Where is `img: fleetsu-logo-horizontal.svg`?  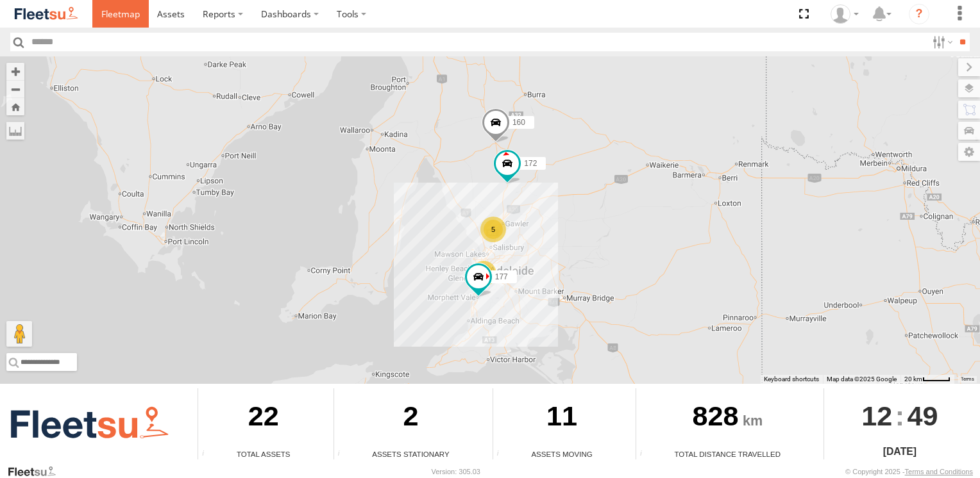
img: fleetsu-logo-horizontal.svg is located at coordinates (46, 14).